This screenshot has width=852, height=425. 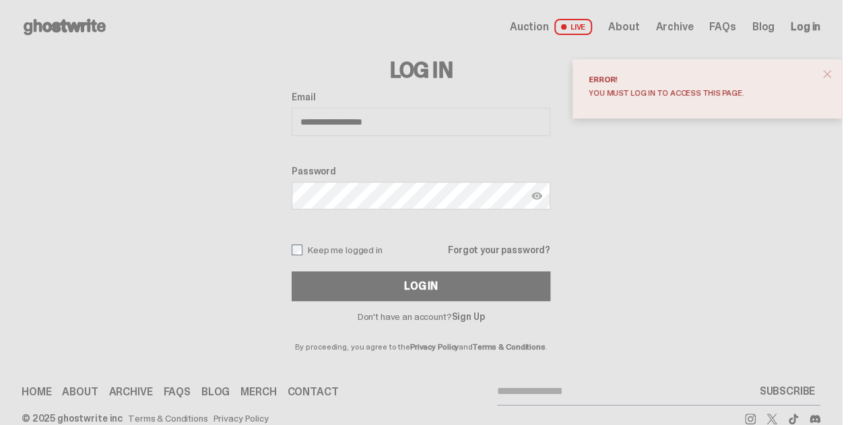 What do you see at coordinates (787, 391) in the screenshot?
I see `button: SUBSCRIBE` at bounding box center [787, 391].